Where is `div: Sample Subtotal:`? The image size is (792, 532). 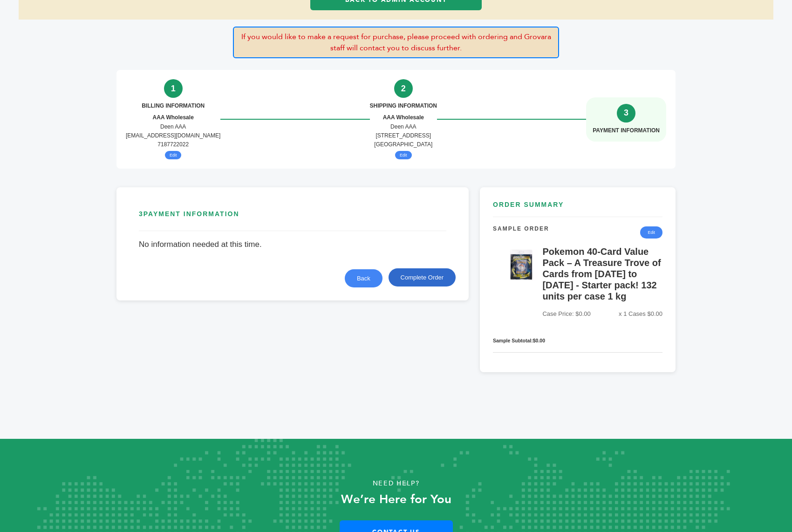
div: Sample Subtotal: is located at coordinates (578, 340).